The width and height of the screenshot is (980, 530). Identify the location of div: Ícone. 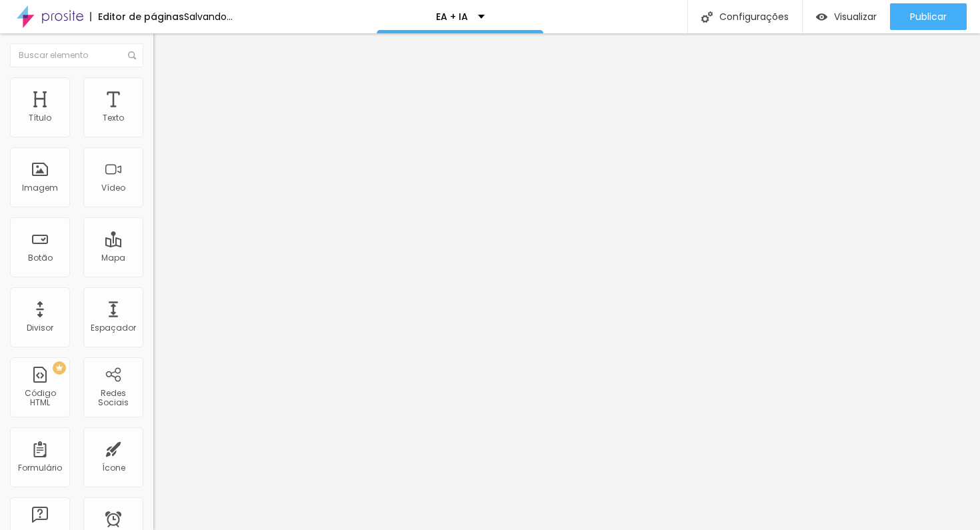
(113, 467).